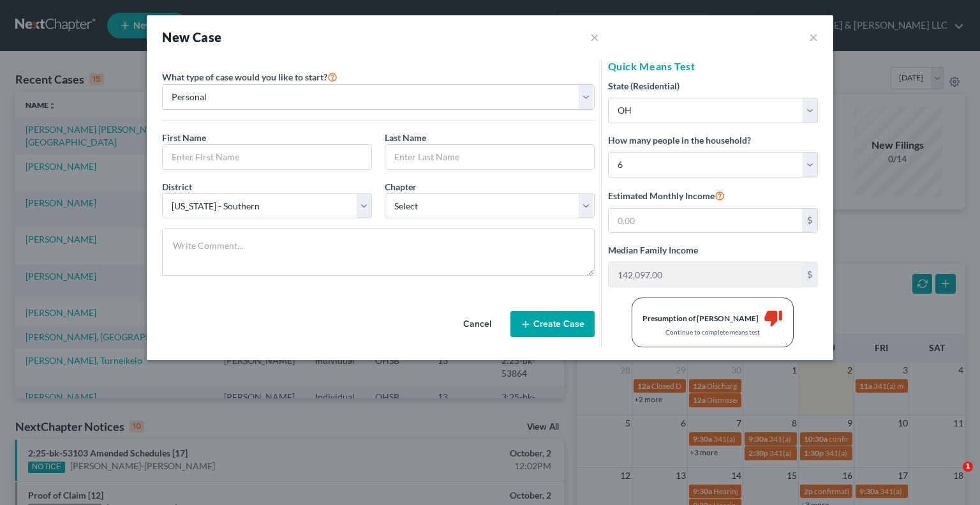 The height and width of the screenshot is (505, 980). Describe the element at coordinates (773, 318) in the screenshot. I see `i: thumb_down` at that location.